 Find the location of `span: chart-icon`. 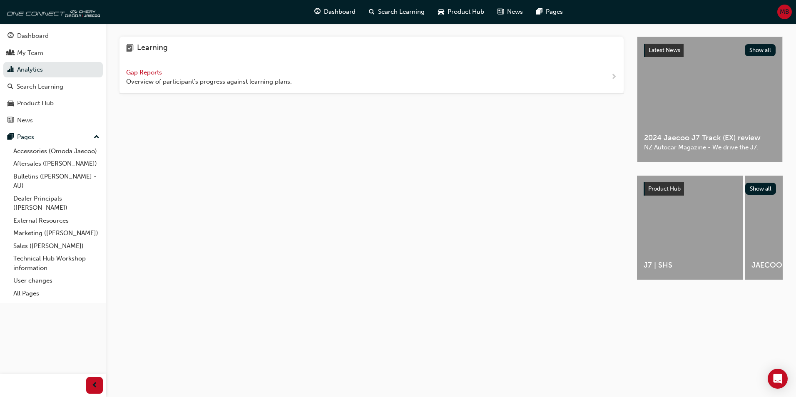

span: chart-icon is located at coordinates (10, 70).